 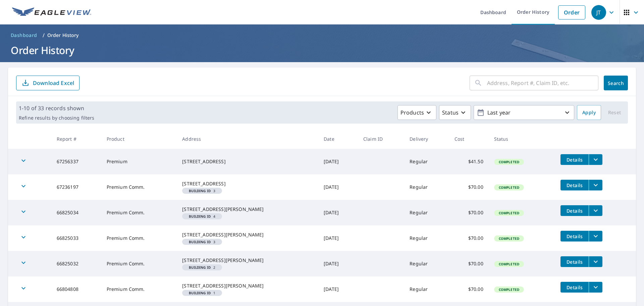 What do you see at coordinates (455, 112) in the screenshot?
I see `button: Status` at bounding box center [455, 112].